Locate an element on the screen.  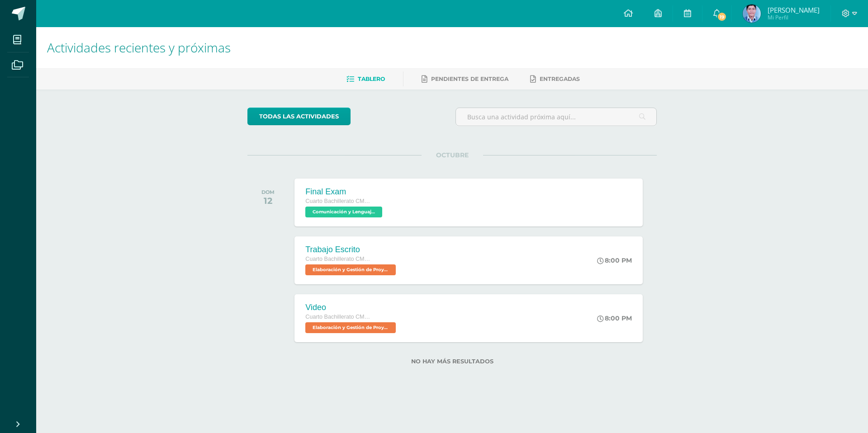
label: No hay más resultados is located at coordinates (451, 361).